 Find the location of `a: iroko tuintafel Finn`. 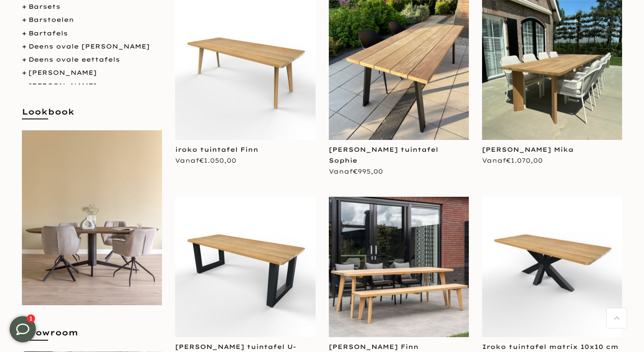

a: iroko tuintafel Finn is located at coordinates (217, 150).